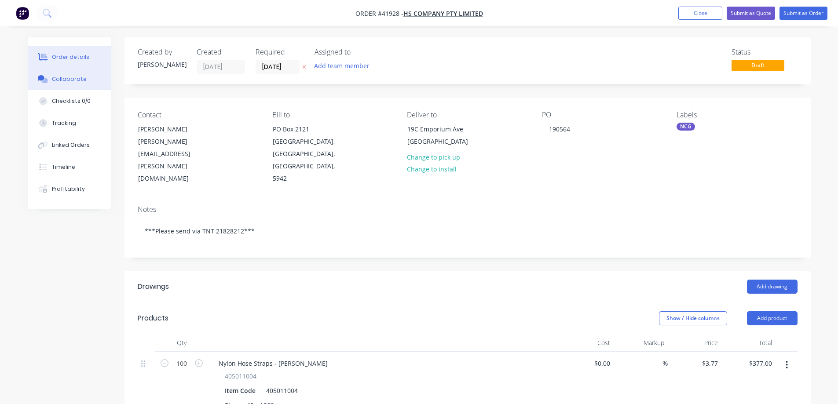  I want to click on div: Profitability, so click(68, 189).